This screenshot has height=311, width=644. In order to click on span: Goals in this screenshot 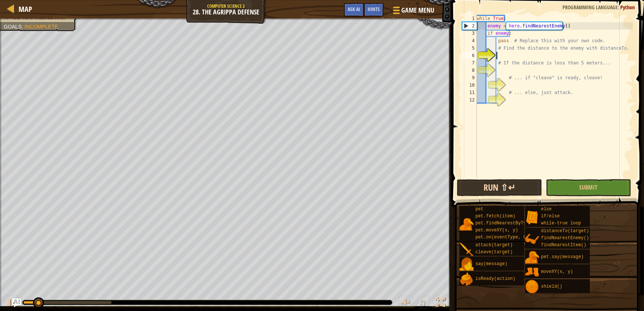, I will do `click(12, 27)`.